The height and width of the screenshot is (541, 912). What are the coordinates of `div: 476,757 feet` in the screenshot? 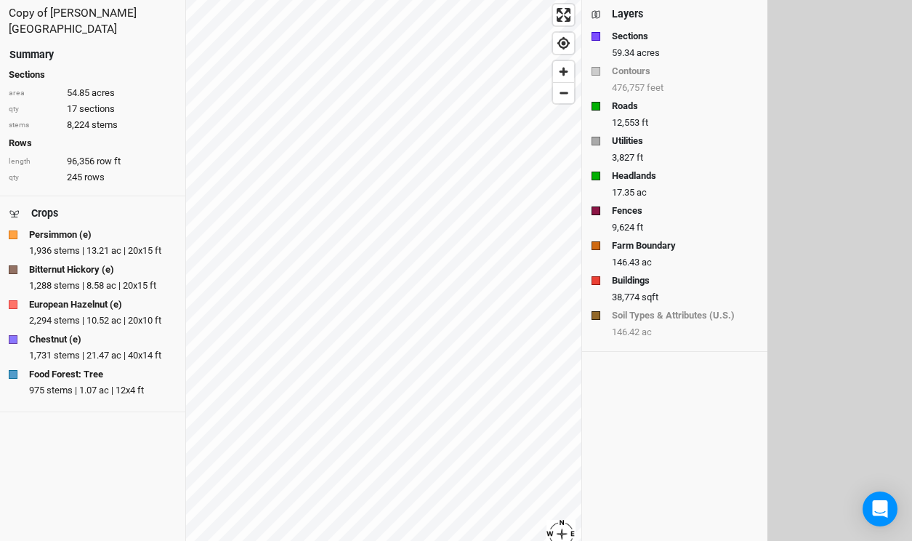 It's located at (685, 88).